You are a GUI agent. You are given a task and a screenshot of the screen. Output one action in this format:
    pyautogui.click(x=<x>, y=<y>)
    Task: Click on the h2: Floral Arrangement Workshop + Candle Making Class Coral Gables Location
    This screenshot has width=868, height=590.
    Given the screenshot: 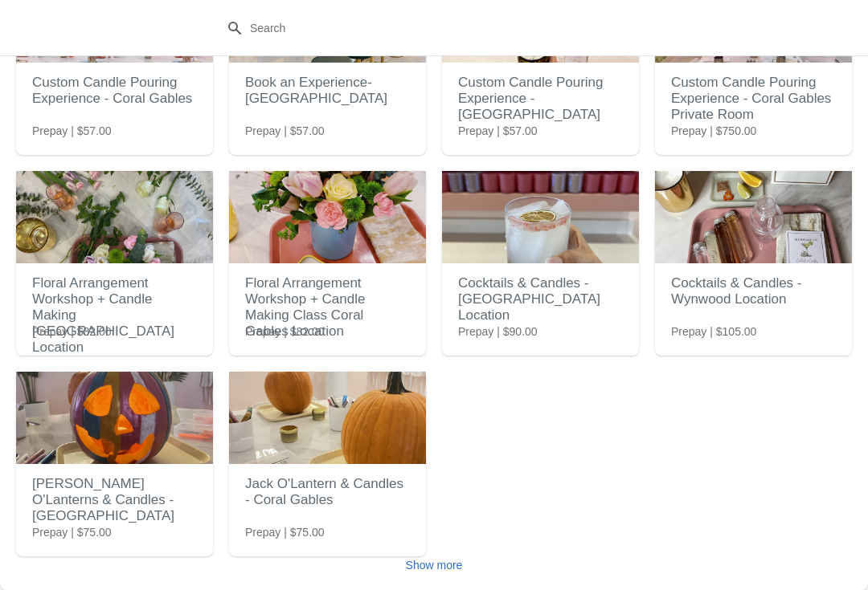 What is the action you would take?
    pyautogui.click(x=327, y=307)
    